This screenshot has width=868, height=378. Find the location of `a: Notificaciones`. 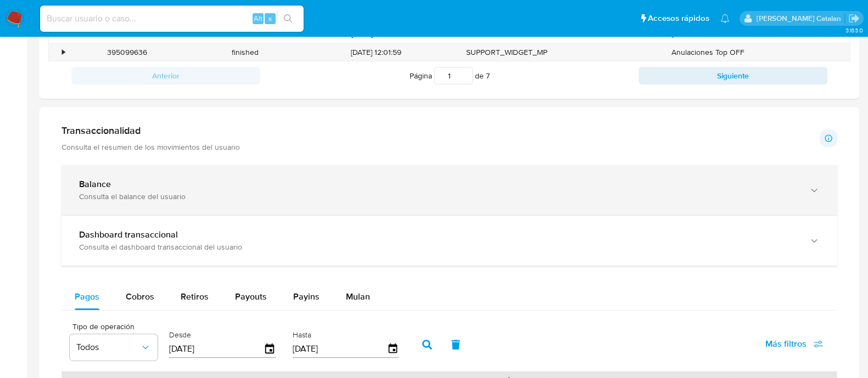

a: Notificaciones is located at coordinates (725, 18).